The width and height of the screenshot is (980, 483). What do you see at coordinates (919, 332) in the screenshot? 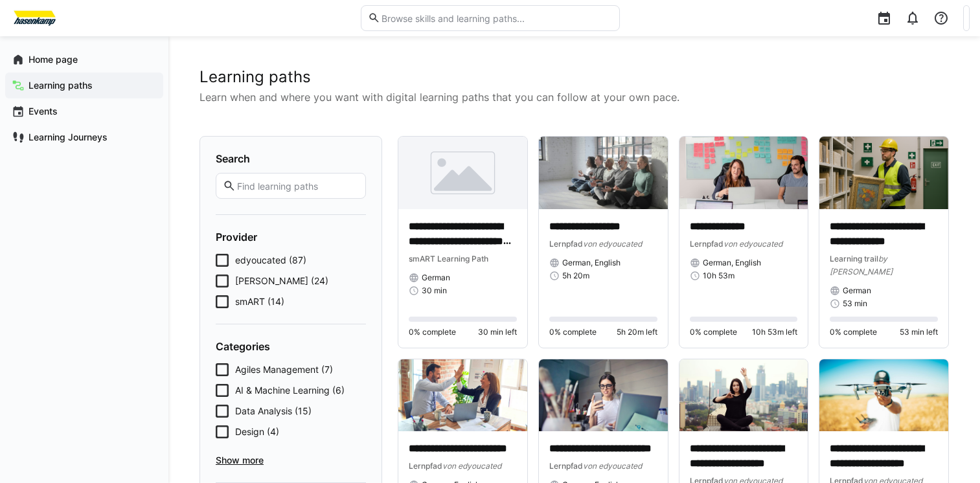
I see `span: 53 min left` at bounding box center [919, 332].